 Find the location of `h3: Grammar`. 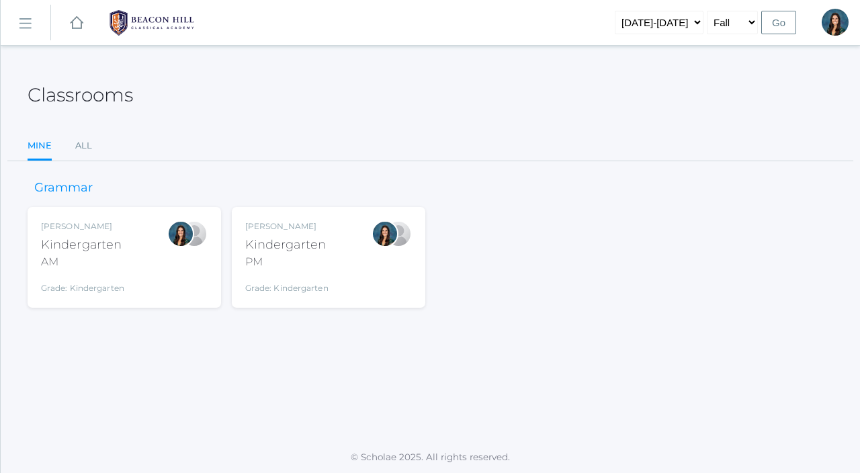

h3: Grammar is located at coordinates (63, 188).